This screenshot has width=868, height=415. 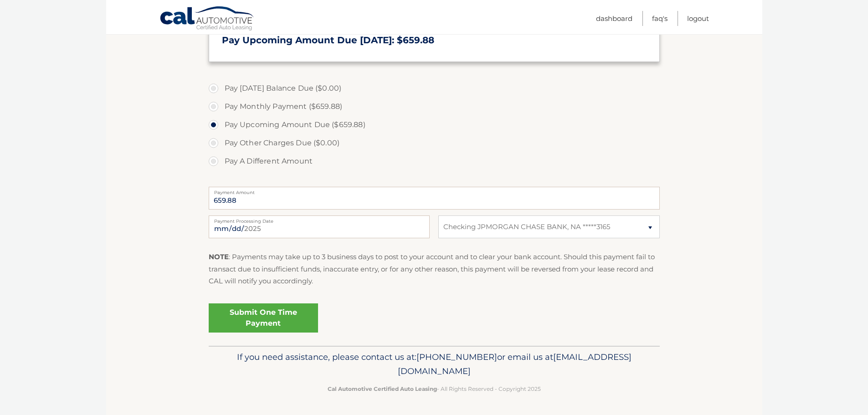 What do you see at coordinates (434, 161) in the screenshot?
I see `label: Pay A Different Amount` at bounding box center [434, 161].